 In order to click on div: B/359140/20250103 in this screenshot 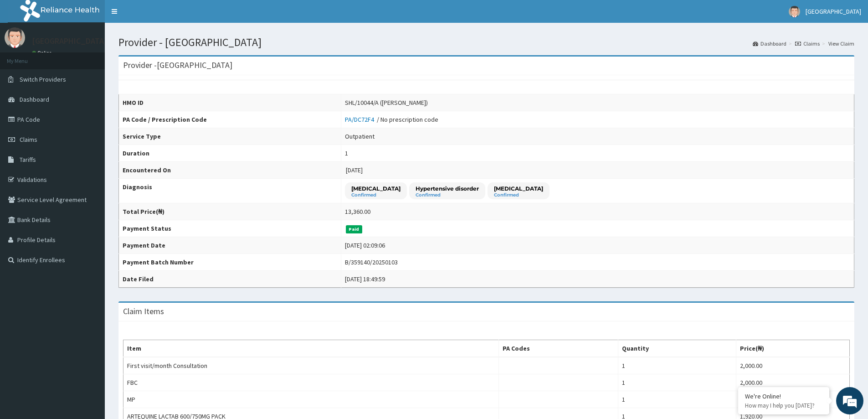, I will do `click(371, 262)`.